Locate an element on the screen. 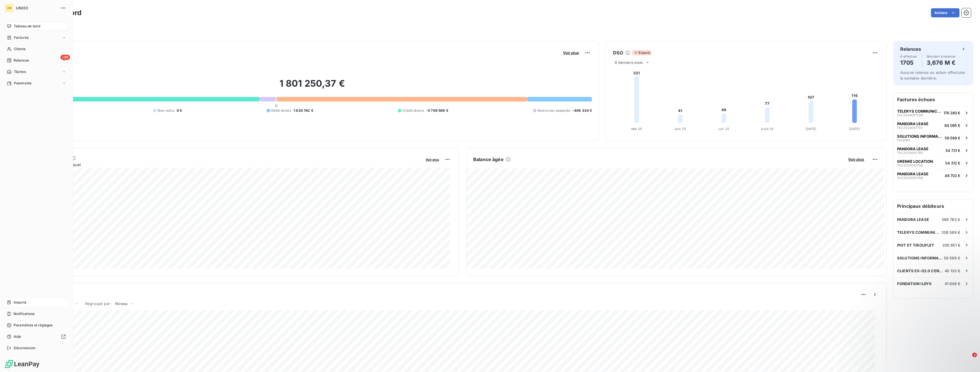  tspan: Juin 25 is located at coordinates (680, 129).